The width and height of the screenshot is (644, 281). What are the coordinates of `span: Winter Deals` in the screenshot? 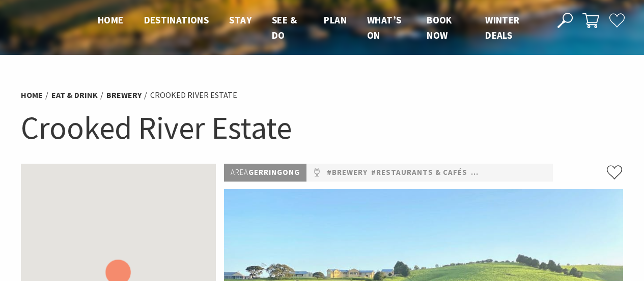 It's located at (502, 28).